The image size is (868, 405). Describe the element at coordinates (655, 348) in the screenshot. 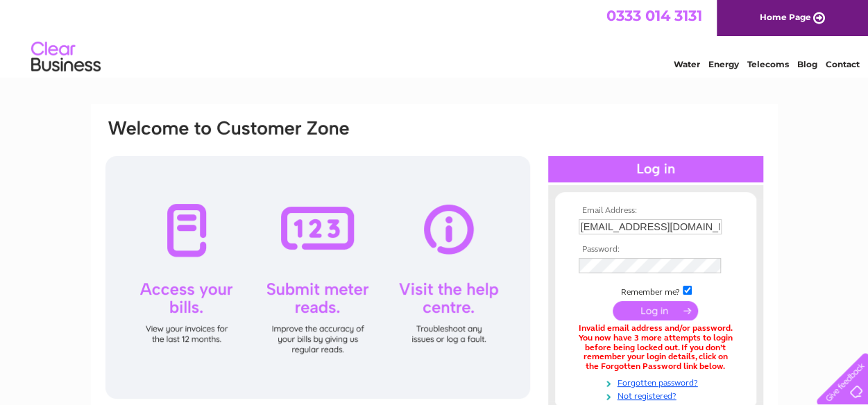

I see `div: Invalid email address and/or password. You now have 3 more attempts to login before being locked ...` at that location.